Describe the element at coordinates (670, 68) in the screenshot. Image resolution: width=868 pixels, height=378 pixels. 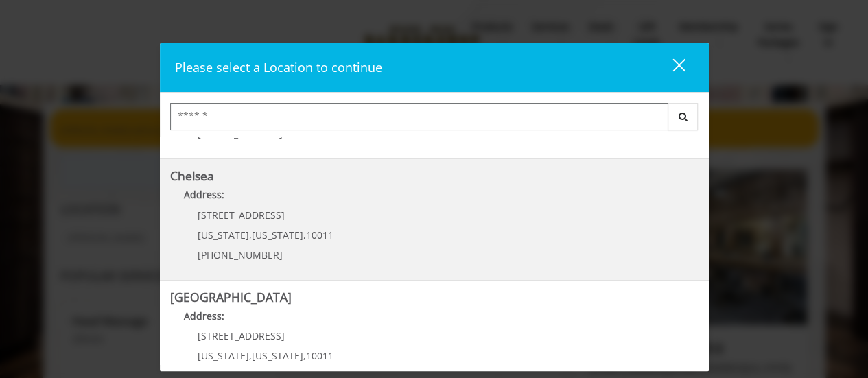
I see `div: close dialog` at that location.